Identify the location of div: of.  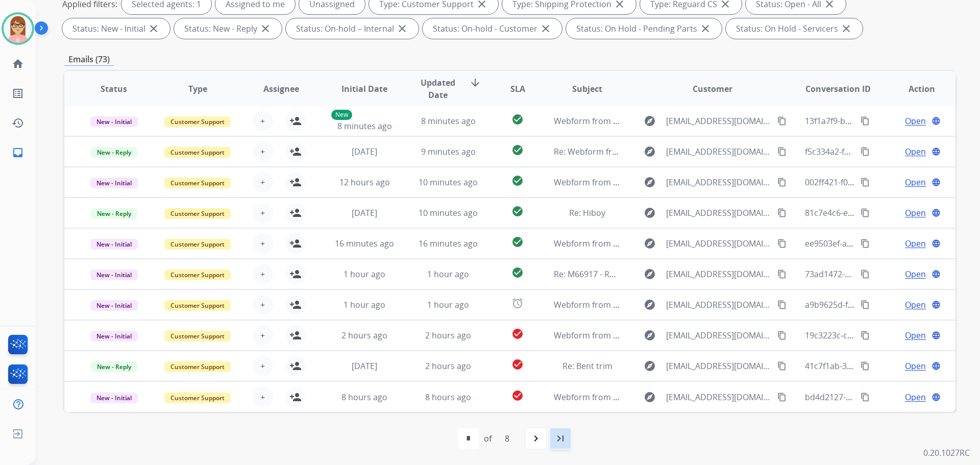
(488, 439).